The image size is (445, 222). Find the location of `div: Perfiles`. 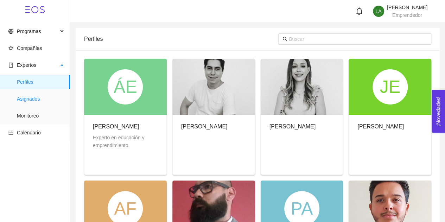

div: Perfiles is located at coordinates (181, 39).